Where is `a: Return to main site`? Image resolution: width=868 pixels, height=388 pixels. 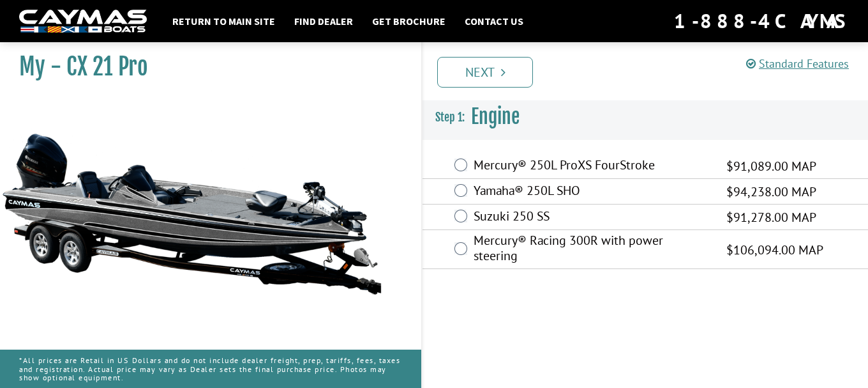 a: Return to main site is located at coordinates (223, 21).